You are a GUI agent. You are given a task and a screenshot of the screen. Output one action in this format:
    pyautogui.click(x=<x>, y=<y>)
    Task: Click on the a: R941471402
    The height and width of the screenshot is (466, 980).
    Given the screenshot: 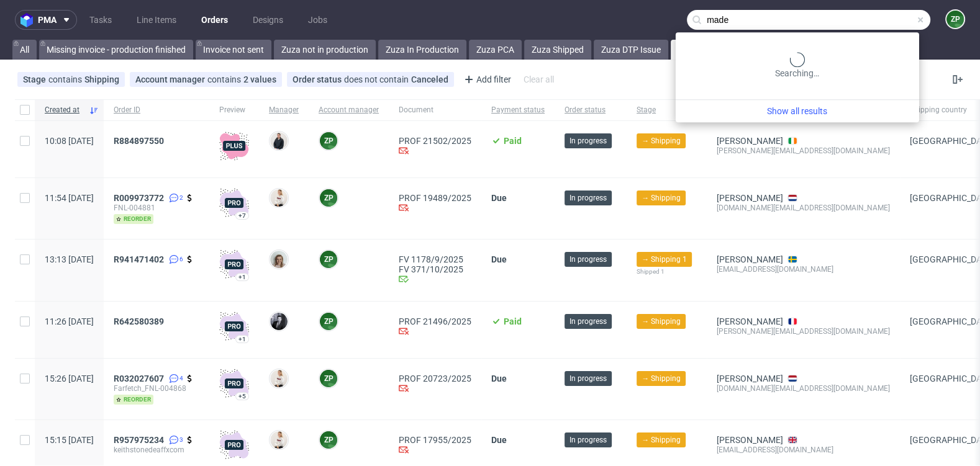 What is the action you would take?
    pyautogui.click(x=139, y=259)
    